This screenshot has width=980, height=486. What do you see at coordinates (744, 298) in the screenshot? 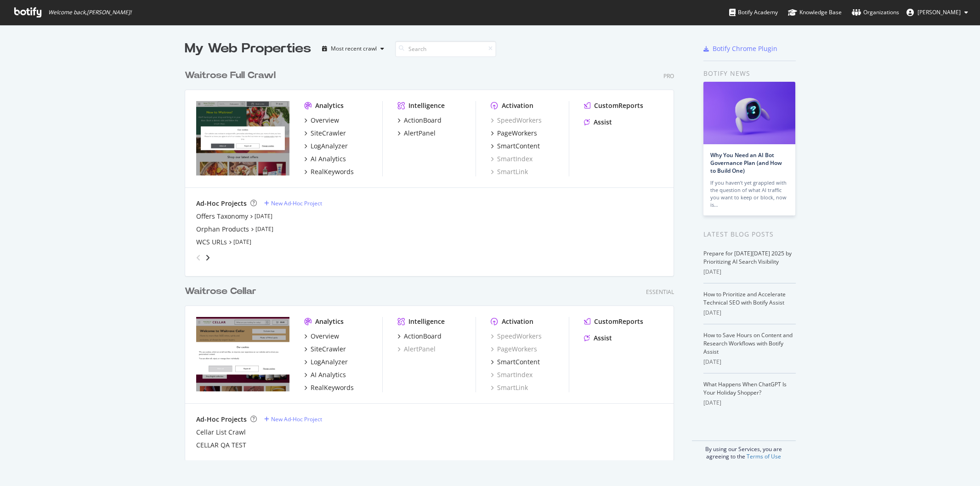
I see `a: How to Prioritize and Accelerate Technical SEO with Botify Assist` at bounding box center [744, 298].